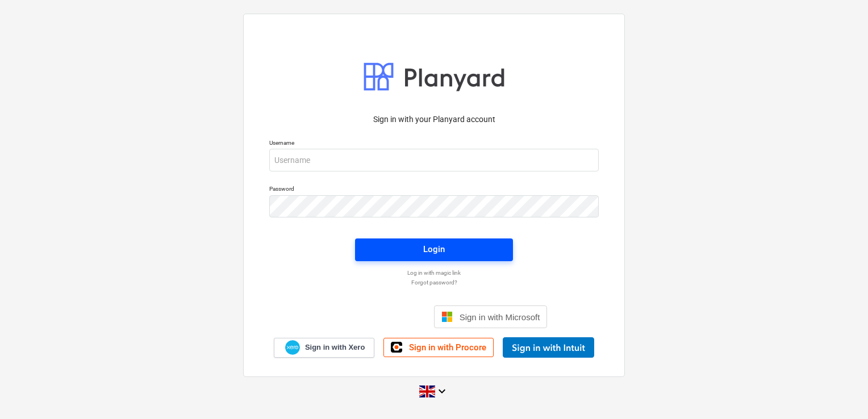 This screenshot has height=419, width=868. Describe the element at coordinates (434, 190) in the screenshot. I see `p: Password` at that location.